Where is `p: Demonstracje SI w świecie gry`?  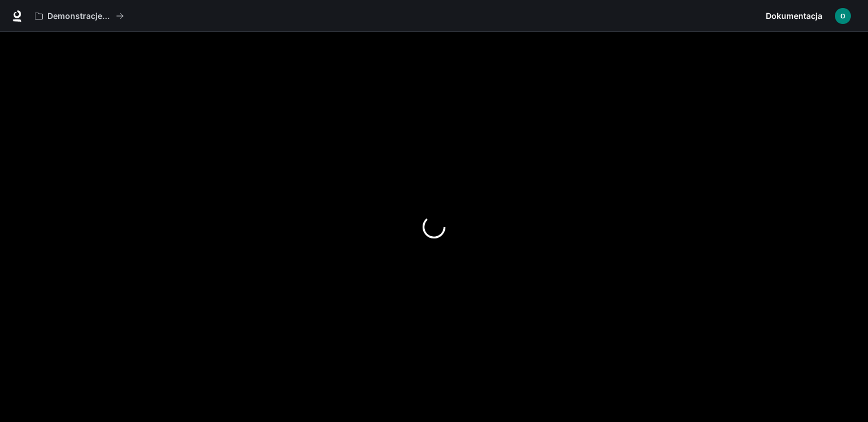
p: Demonstracje SI w świecie gry is located at coordinates (80, 16).